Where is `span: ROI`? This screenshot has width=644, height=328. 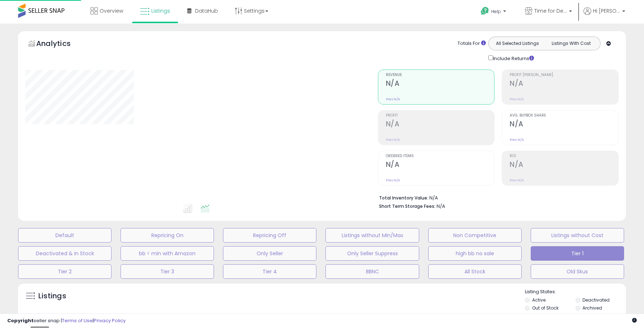
span: ROI is located at coordinates (564, 156).